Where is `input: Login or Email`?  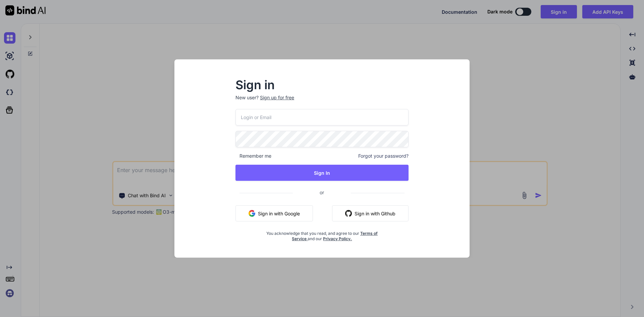 input: Login or Email is located at coordinates (322, 117).